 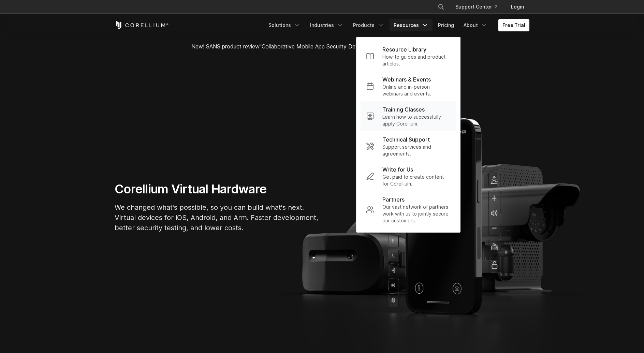 I want to click on p: Write for Us, so click(x=398, y=170).